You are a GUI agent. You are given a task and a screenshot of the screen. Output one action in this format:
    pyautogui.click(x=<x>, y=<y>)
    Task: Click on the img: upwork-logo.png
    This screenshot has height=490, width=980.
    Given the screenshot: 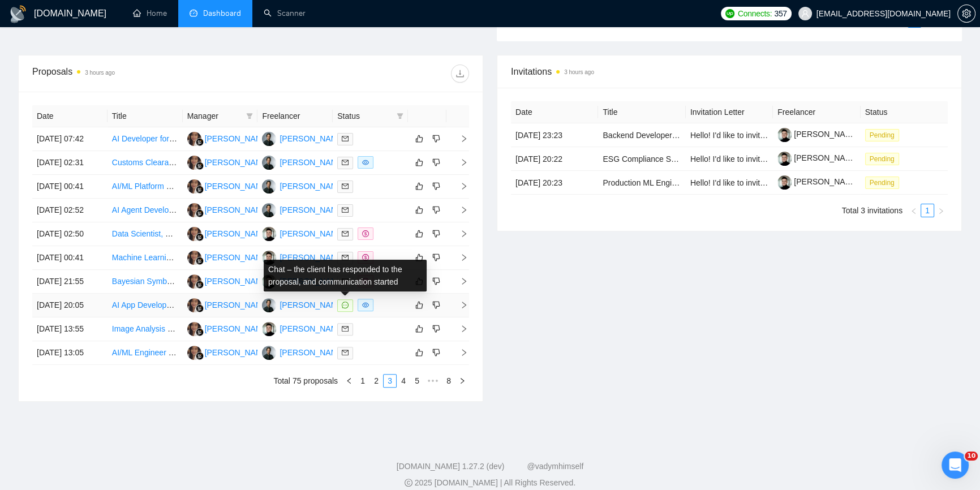 What is the action you would take?
    pyautogui.click(x=730, y=14)
    